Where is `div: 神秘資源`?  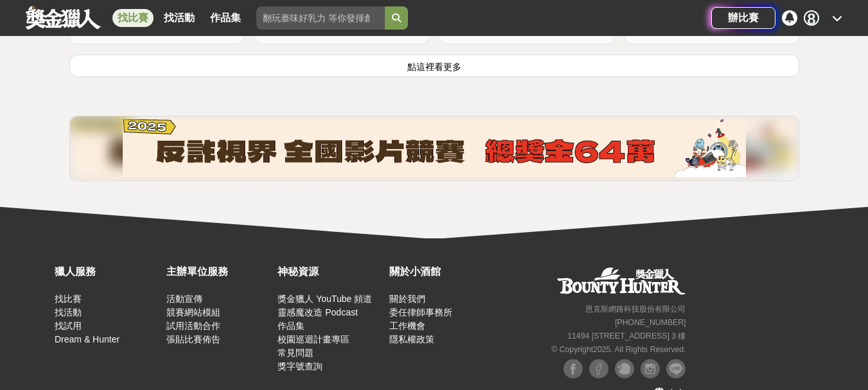 div: 神秘資源 is located at coordinates (330, 272).